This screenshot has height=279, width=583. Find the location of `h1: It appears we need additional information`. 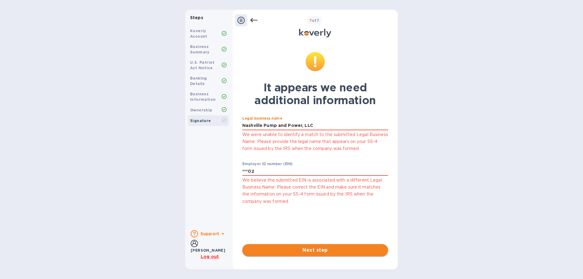

h1: It appears we need additional information is located at coordinates (315, 94).